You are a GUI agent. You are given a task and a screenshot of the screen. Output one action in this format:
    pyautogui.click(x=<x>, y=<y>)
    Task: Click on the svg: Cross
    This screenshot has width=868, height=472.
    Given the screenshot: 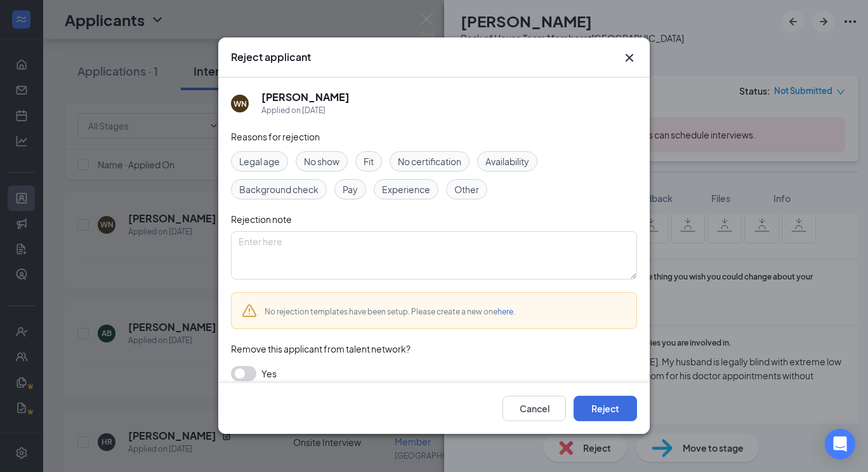 What is the action you would take?
    pyautogui.click(x=630, y=57)
    